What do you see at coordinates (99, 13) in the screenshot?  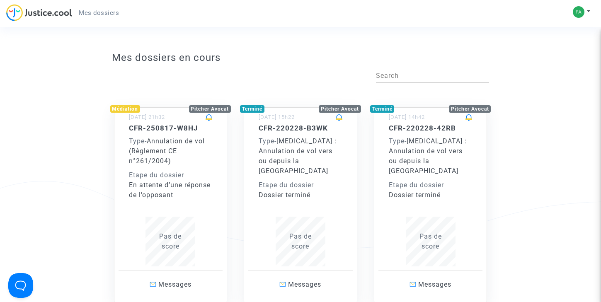 I see `span: Mes dossiers` at bounding box center [99, 13].